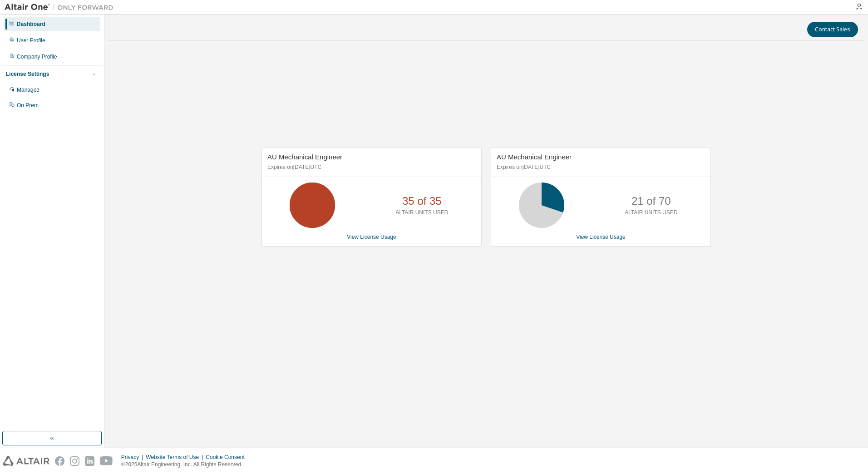 This screenshot has height=474, width=868. What do you see at coordinates (26, 461) in the screenshot?
I see `img: altair_logo.svg` at bounding box center [26, 461].